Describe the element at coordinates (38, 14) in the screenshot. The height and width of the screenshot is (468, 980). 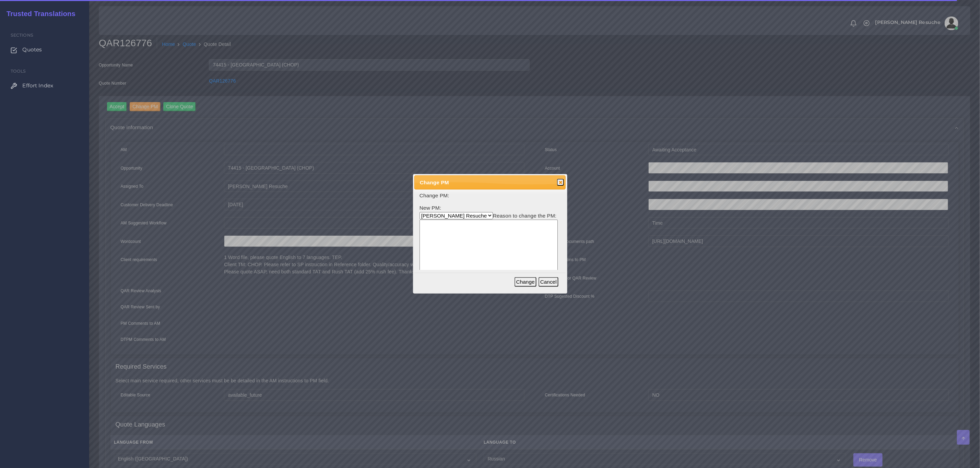
I see `a: Trusted Translations` at that location.